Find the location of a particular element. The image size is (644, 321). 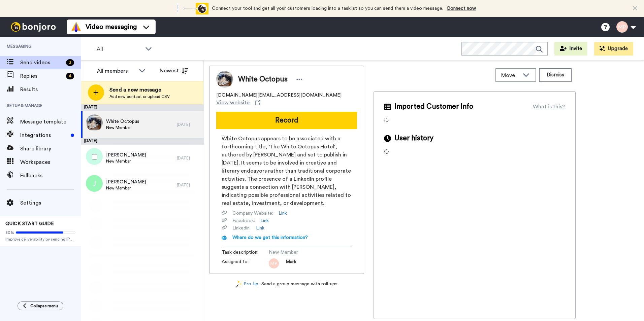

span: Integrations is located at coordinates (44, 136).